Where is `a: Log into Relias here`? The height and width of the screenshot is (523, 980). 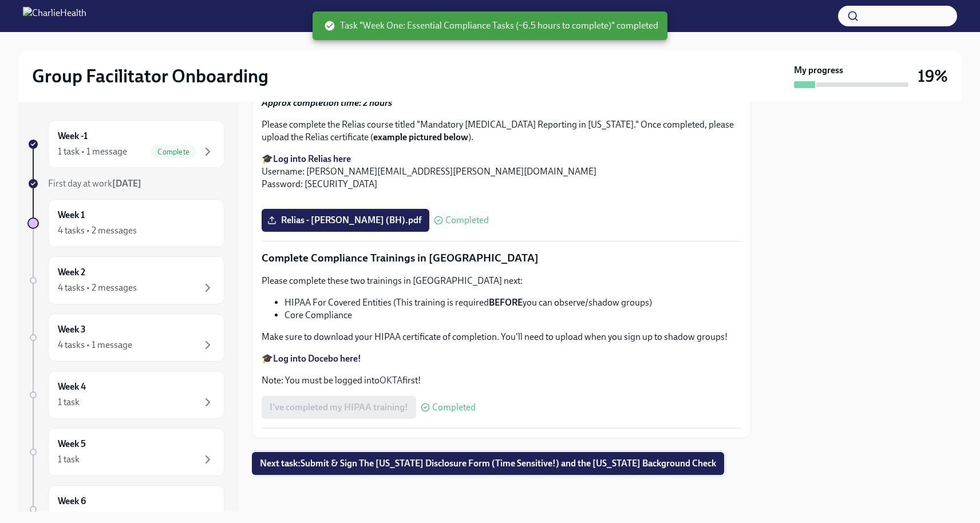 a: Log into Relias here is located at coordinates (312, 159).